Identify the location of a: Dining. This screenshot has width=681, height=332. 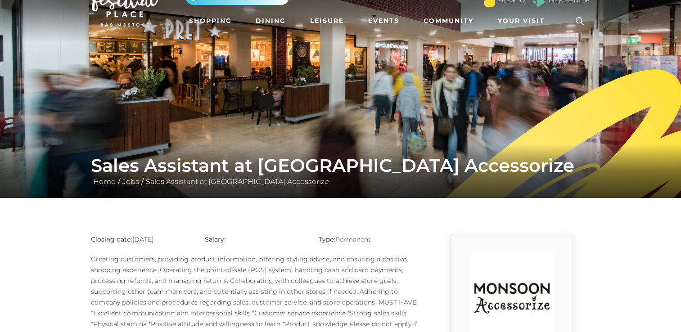
(271, 21).